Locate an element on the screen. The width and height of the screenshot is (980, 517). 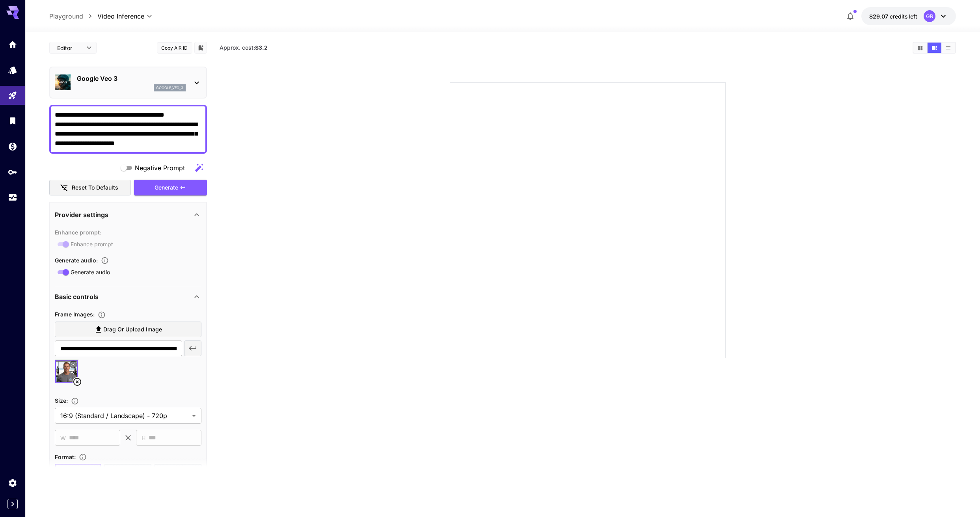
span: Video Inference is located at coordinates (121, 16).